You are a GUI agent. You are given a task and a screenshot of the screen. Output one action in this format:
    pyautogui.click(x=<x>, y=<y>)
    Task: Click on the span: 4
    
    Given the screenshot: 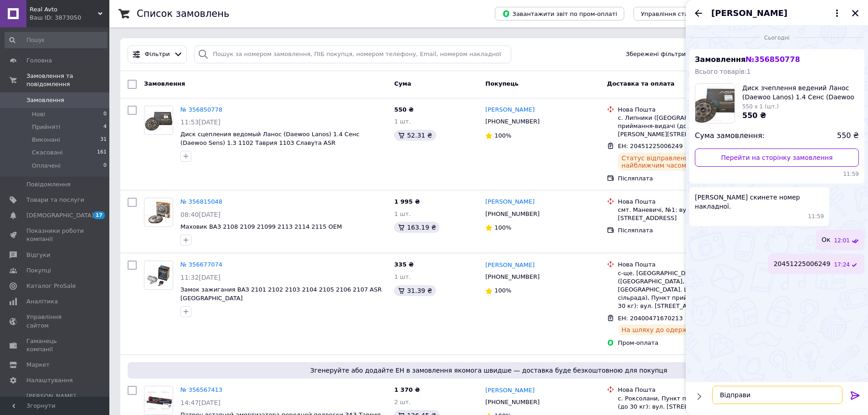 What is the action you would take?
    pyautogui.click(x=105, y=127)
    